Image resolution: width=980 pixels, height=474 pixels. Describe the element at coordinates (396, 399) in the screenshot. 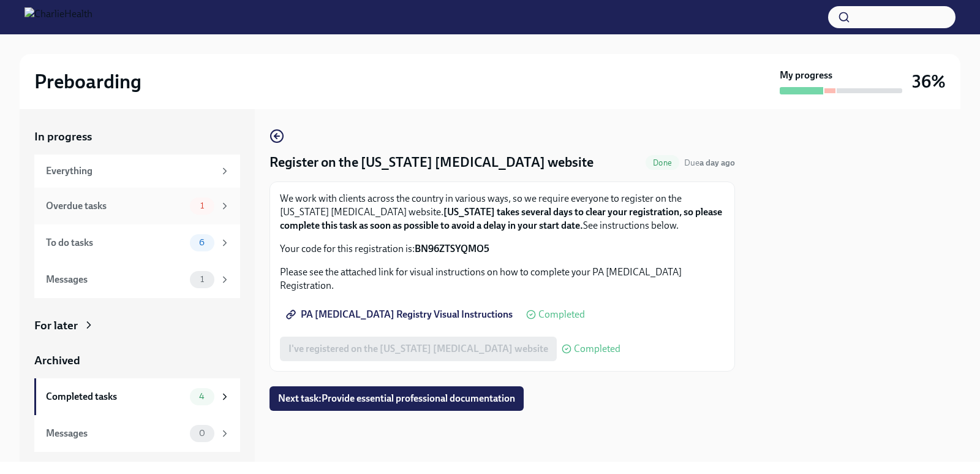

I see `button: Next task:Provide essential professional documentation` at that location.